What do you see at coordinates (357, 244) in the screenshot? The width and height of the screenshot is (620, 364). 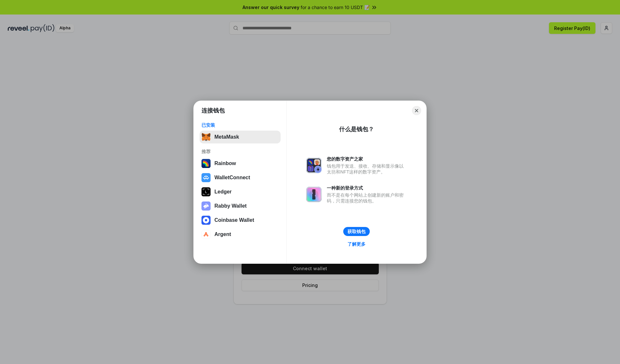 I see `div: 了解更多` at bounding box center [357, 244].